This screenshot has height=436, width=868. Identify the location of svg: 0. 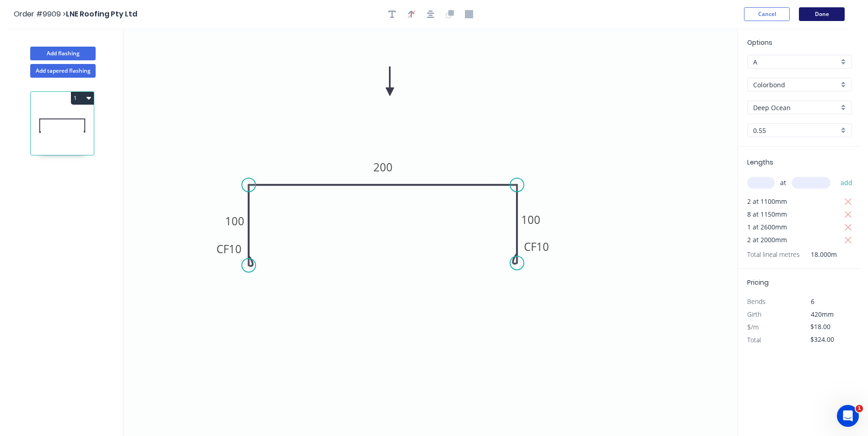
(431, 232).